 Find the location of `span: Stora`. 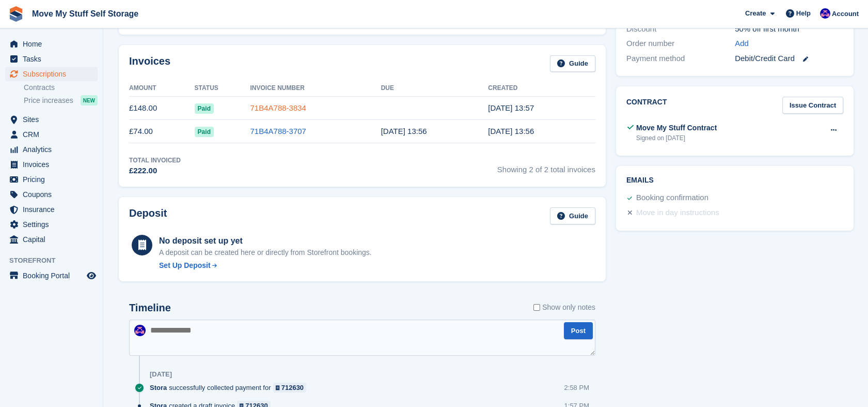

span: Stora is located at coordinates (158, 387).